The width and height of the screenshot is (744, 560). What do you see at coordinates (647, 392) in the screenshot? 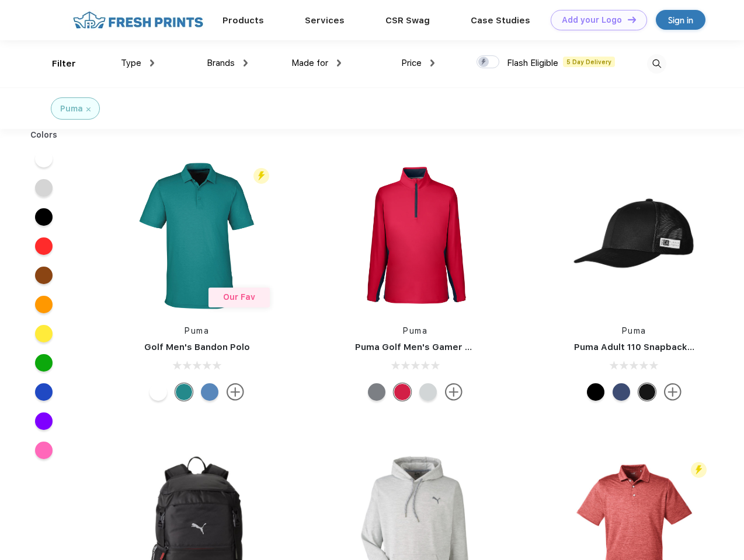
I see `div: Pma Blk with Pma Blk` at bounding box center [647, 392].